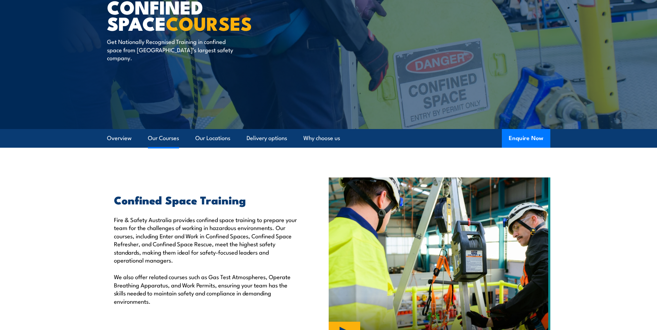 This screenshot has height=330, width=657. What do you see at coordinates (213, 138) in the screenshot?
I see `a: Our Locations` at bounding box center [213, 138].